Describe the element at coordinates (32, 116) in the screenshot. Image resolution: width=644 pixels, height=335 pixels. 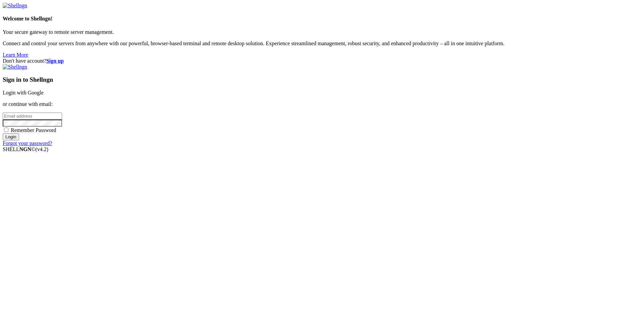
I see `input: Email address` at that location.